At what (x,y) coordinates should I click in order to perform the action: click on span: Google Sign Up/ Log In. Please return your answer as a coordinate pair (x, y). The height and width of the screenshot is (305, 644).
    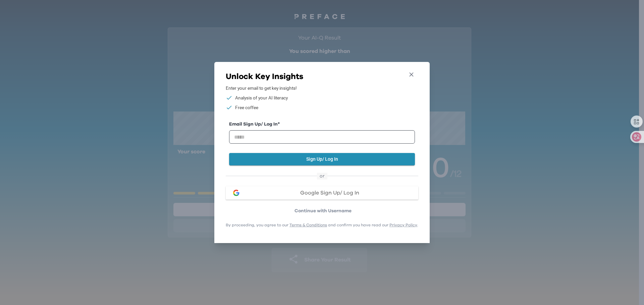
    Looking at the image, I should click on (329, 193).